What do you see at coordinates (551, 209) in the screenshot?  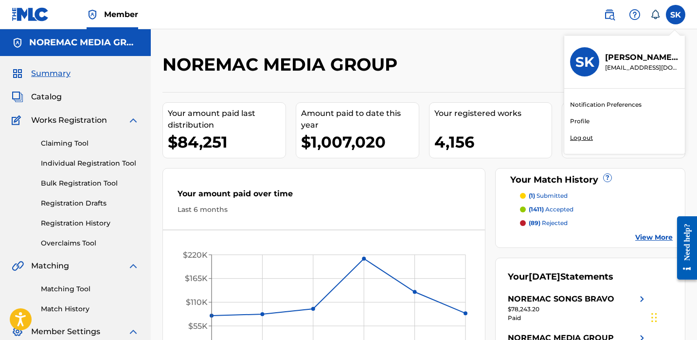 I see `p: accepted` at bounding box center [551, 209].